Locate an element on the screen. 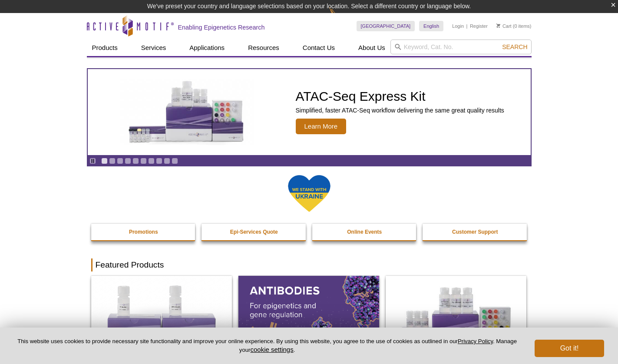 This screenshot has width=618, height=364. button: Got it! is located at coordinates (569, 348).